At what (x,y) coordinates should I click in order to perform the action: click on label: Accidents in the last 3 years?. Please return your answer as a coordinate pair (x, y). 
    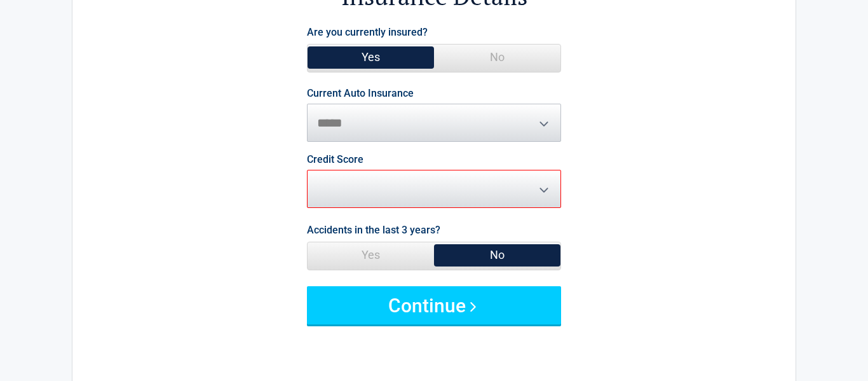
    Looking at the image, I should click on (374, 229).